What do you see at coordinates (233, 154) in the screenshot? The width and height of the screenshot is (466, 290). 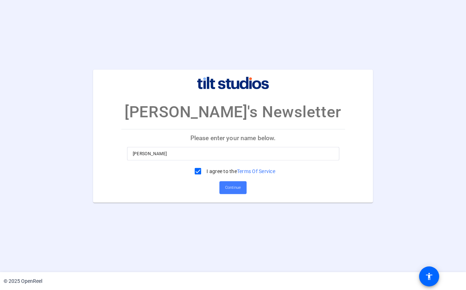 I see `input: Enter your name` at bounding box center [233, 154].